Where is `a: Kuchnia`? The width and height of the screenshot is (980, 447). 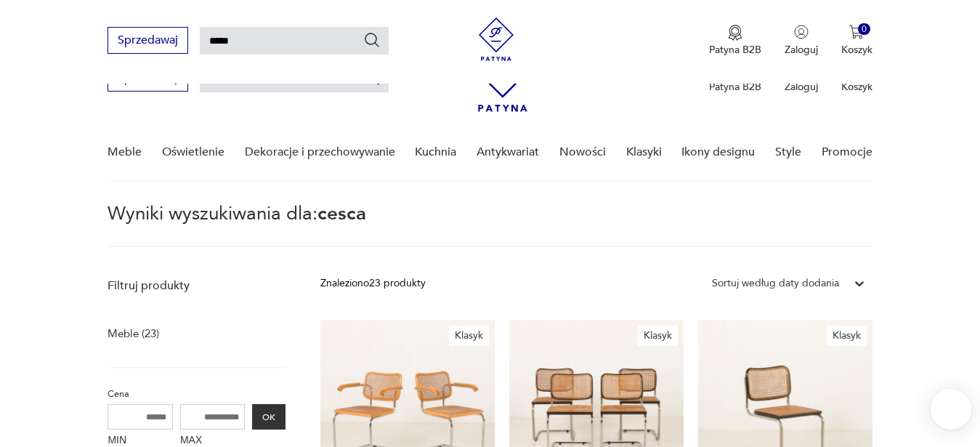 a: Kuchnia is located at coordinates (435, 152).